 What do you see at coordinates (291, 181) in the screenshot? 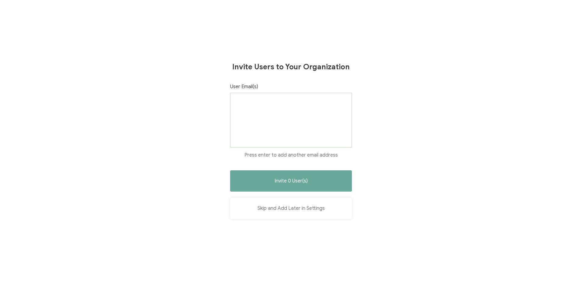
I see `span: Invite 0 User(s)` at bounding box center [291, 181].